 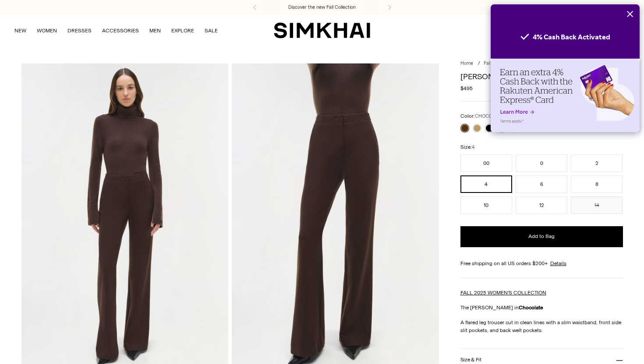 What do you see at coordinates (596, 163) in the screenshot?
I see `button: 2` at bounding box center [596, 163].